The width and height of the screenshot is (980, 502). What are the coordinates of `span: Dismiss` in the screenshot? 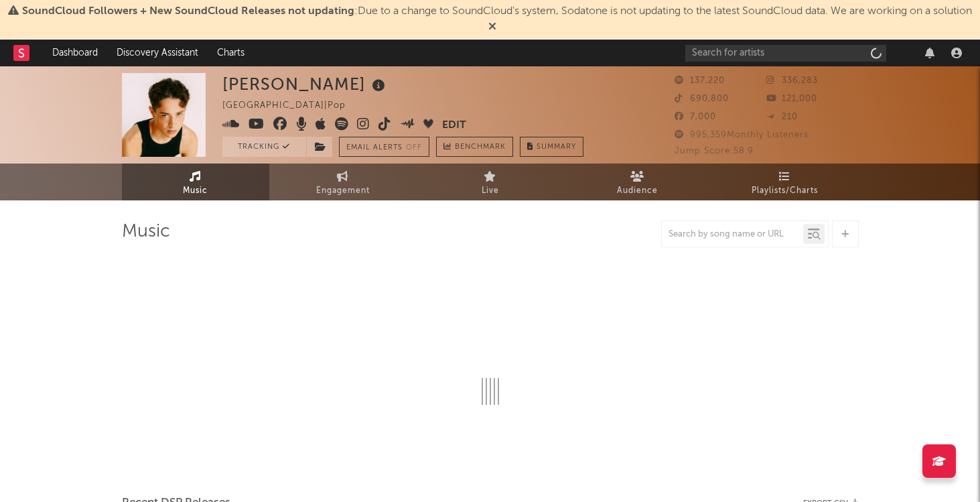 It's located at (492, 27).